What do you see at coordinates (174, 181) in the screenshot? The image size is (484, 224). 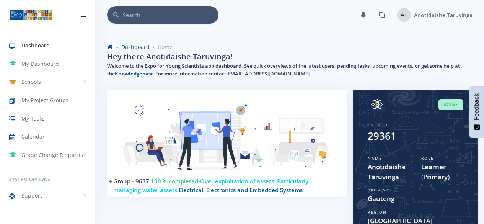 I see `span: 100 % completed` at bounding box center [174, 181].